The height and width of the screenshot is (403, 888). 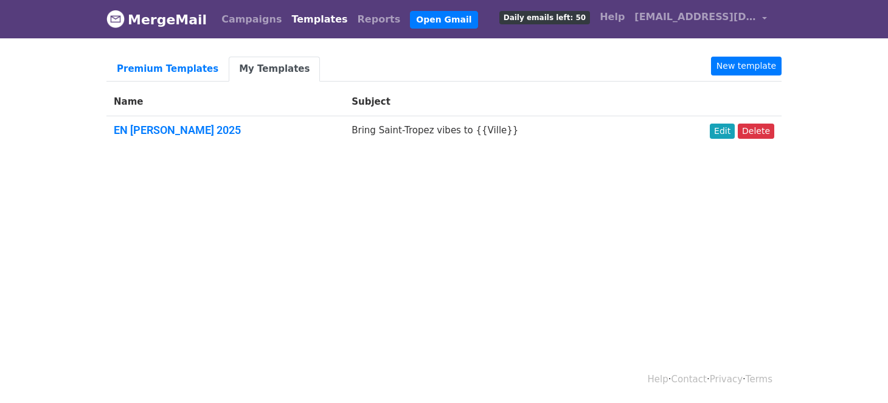 I want to click on a: Daily emails left: 50, so click(x=544, y=17).